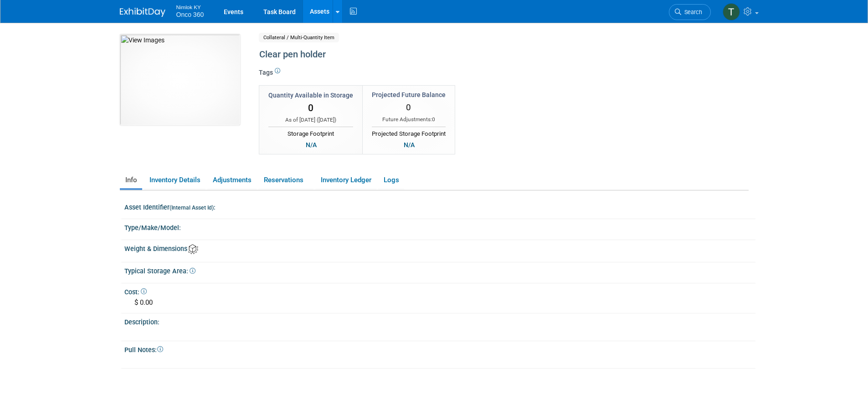  What do you see at coordinates (299, 37) in the screenshot?
I see `span: Collateral / Multi-Quantity Item` at bounding box center [299, 37].